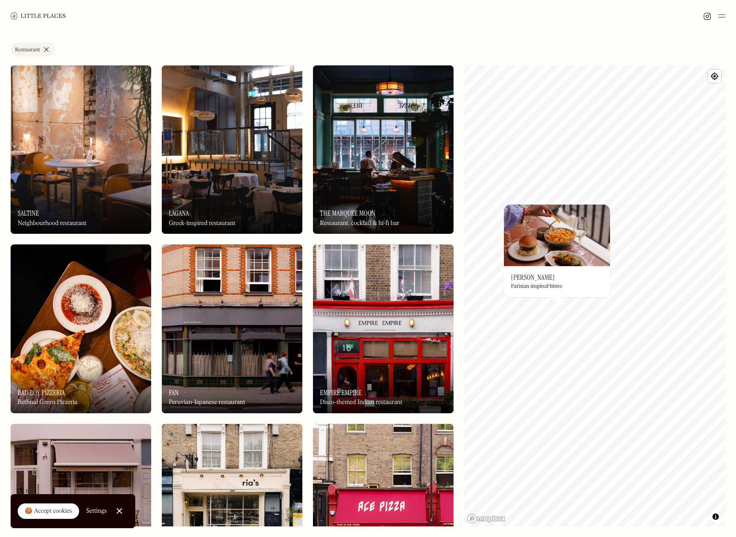 The image size is (736, 537). I want to click on img: Empire Empire, so click(383, 328).